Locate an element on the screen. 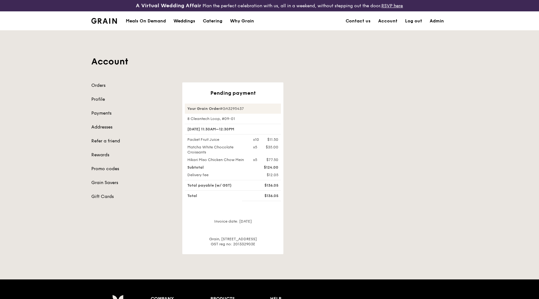  div: #GA3295437 is located at coordinates (233, 109).